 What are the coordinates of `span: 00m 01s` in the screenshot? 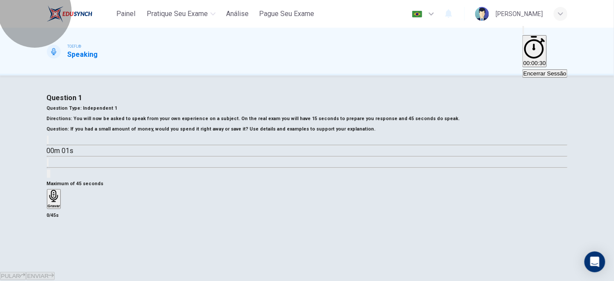 It's located at (60, 151).